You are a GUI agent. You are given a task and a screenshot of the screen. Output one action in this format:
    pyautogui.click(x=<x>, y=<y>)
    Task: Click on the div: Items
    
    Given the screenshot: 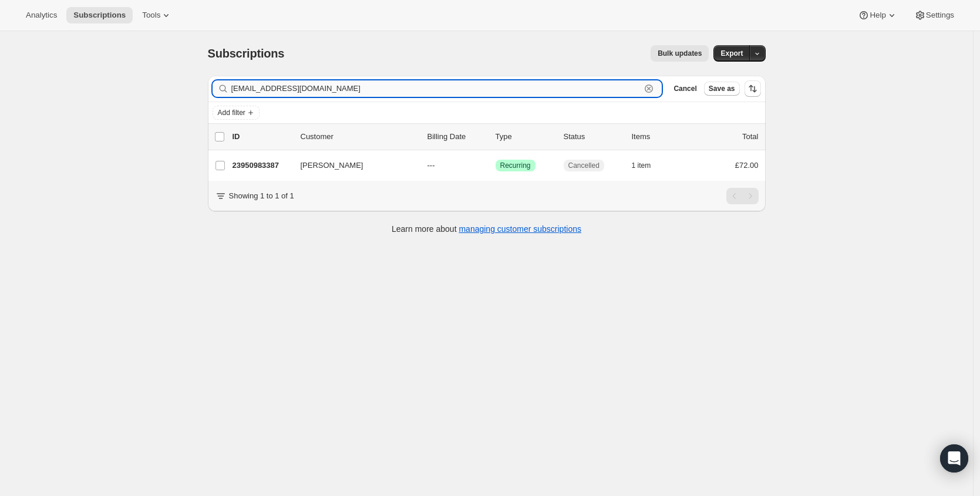 What is the action you would take?
    pyautogui.click(x=661, y=136)
    